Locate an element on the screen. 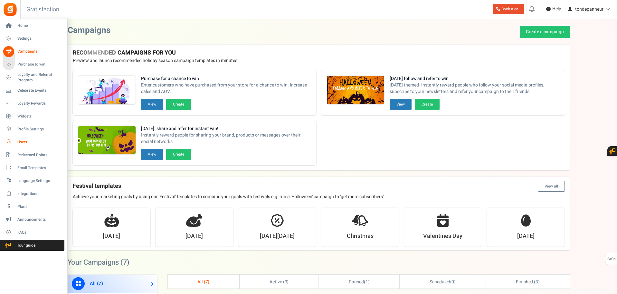  strong: Christmas is located at coordinates (360, 236).